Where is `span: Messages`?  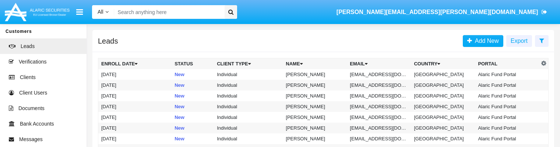 span: Messages is located at coordinates (31, 139).